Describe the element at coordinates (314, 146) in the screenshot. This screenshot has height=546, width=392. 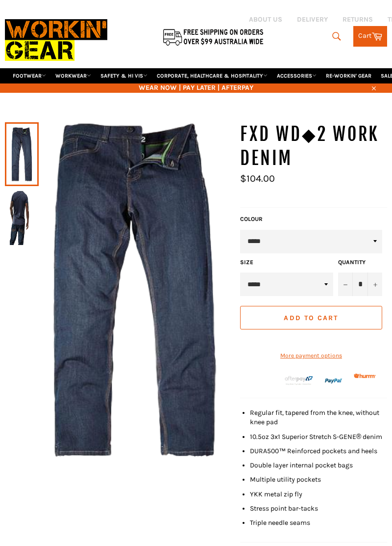
I see `h1: FXD WD◆2 Work Denim` at that location.